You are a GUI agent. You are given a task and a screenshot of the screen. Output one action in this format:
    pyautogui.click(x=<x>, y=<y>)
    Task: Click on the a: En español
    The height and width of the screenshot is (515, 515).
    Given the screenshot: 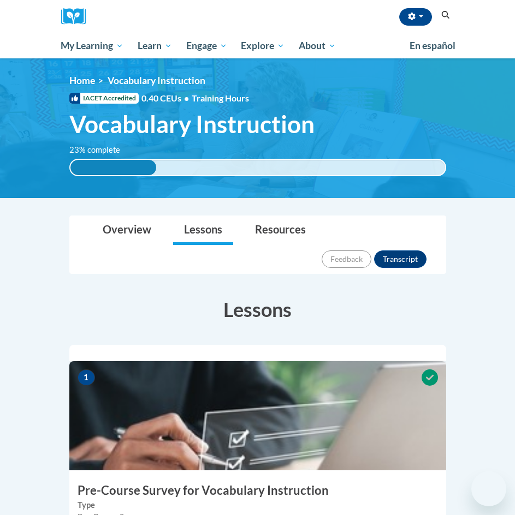 What is the action you would take?
    pyautogui.click(x=432, y=46)
    